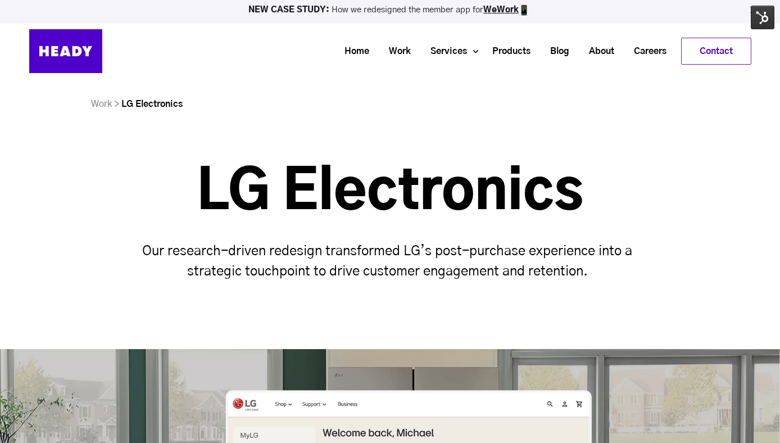 The image size is (780, 443). I want to click on a: Blog, so click(555, 51).